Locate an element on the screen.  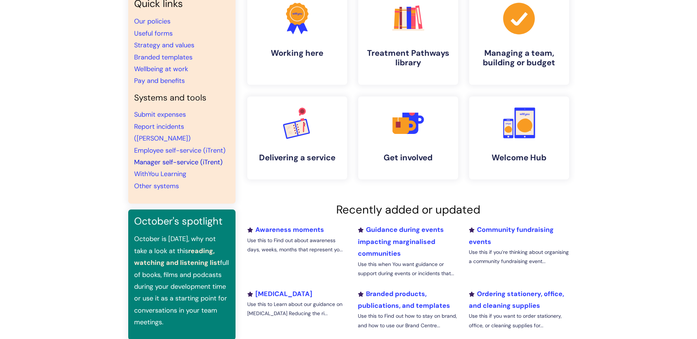
a: Awareness moments is located at coordinates (285, 230).